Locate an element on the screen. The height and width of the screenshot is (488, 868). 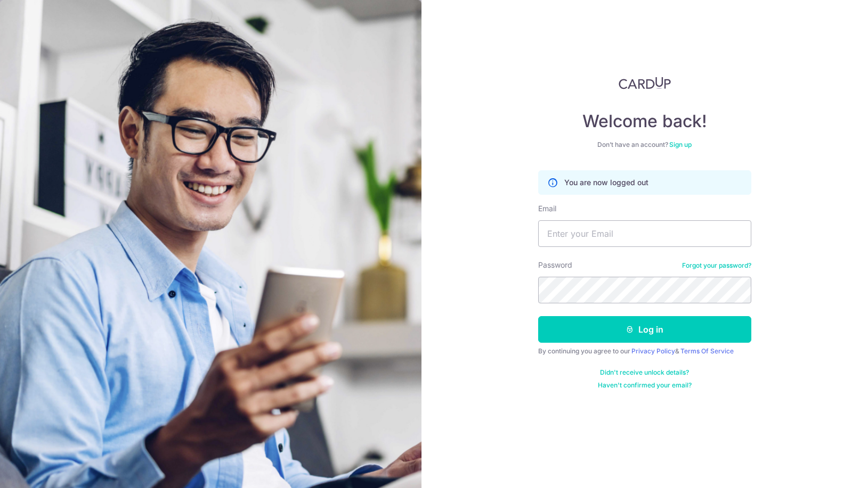
a: Terms Of Service is located at coordinates (707, 351).